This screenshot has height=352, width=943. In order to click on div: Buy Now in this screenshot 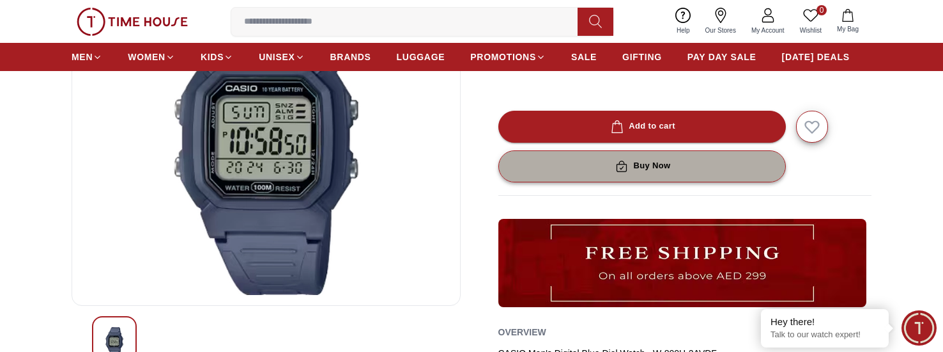, I will do `click(642, 166)`.